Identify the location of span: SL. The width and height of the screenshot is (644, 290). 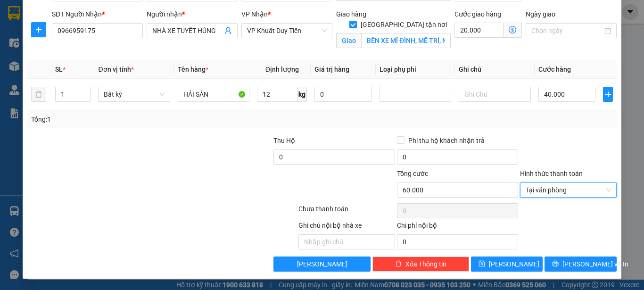
(59, 69).